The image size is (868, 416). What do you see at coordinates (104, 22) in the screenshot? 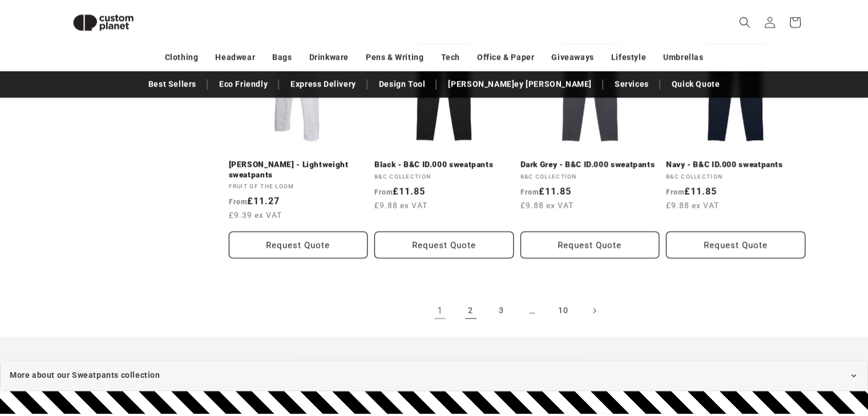
I see `img: Custom Planet` at bounding box center [104, 22].